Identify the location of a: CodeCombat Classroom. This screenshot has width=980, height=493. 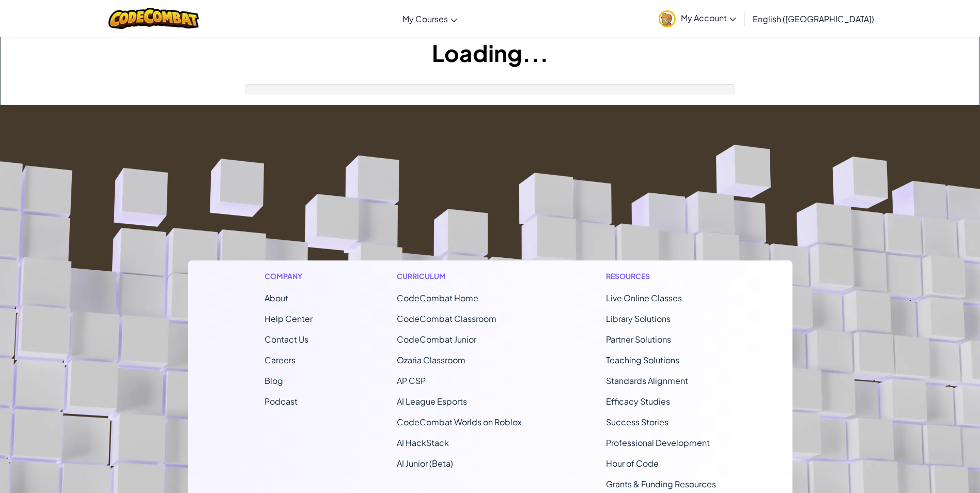
(447, 318).